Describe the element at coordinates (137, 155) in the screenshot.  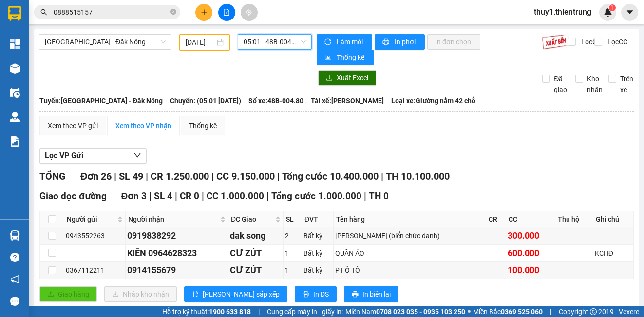
I see `span: down` at that location.